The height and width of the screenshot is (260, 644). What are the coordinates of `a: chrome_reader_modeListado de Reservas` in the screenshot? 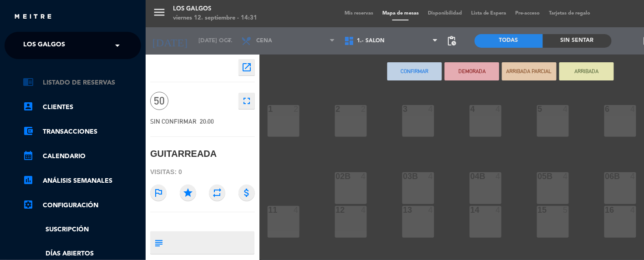 It's located at (82, 83).